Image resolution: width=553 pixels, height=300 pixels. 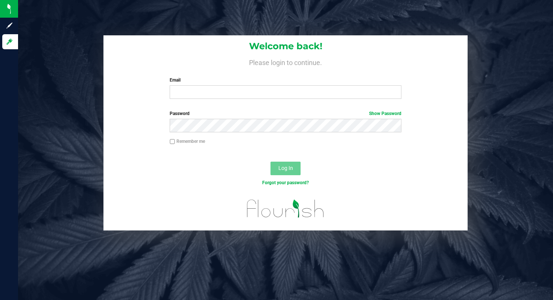 What do you see at coordinates (285, 80) in the screenshot?
I see `label: Email` at bounding box center [285, 80].